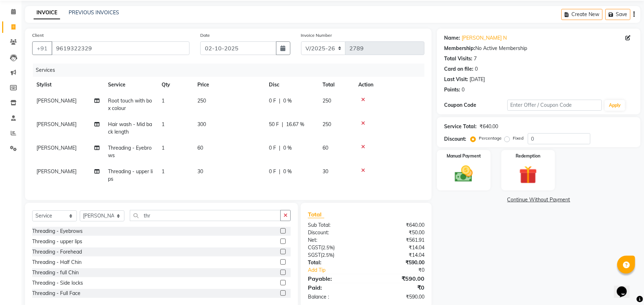 The width and height of the screenshot is (644, 305). What do you see at coordinates (57, 283) in the screenshot?
I see `div: Threading - Side locks` at bounding box center [57, 283].